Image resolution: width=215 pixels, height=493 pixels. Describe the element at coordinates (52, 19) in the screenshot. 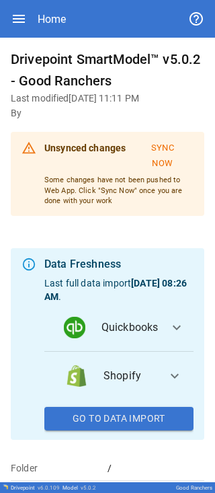

I see `div: Home` at that location.